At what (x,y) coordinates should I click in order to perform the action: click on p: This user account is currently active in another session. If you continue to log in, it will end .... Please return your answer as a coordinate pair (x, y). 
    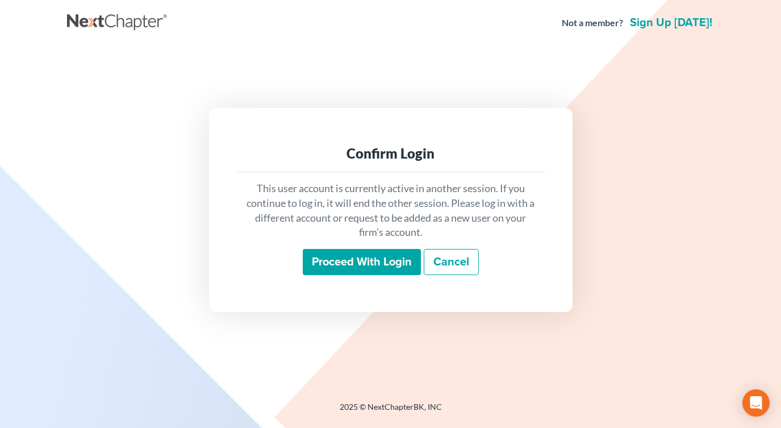
    Looking at the image, I should click on (391, 210).